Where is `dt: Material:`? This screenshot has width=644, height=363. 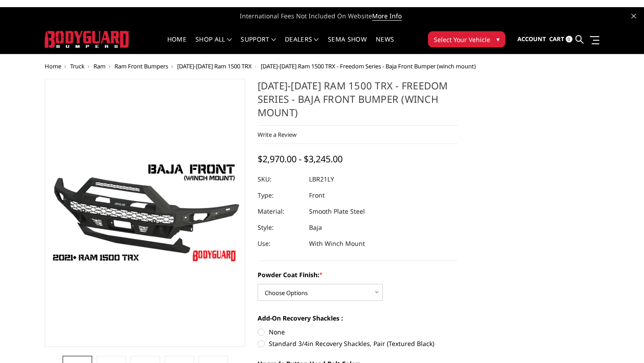
dt: Material: is located at coordinates (280, 212).